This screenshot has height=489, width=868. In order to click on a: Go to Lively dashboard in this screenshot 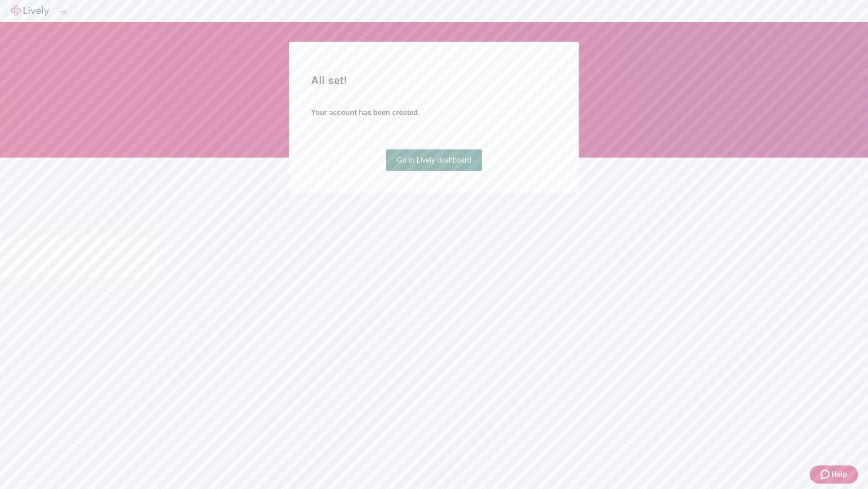, I will do `click(434, 160)`.